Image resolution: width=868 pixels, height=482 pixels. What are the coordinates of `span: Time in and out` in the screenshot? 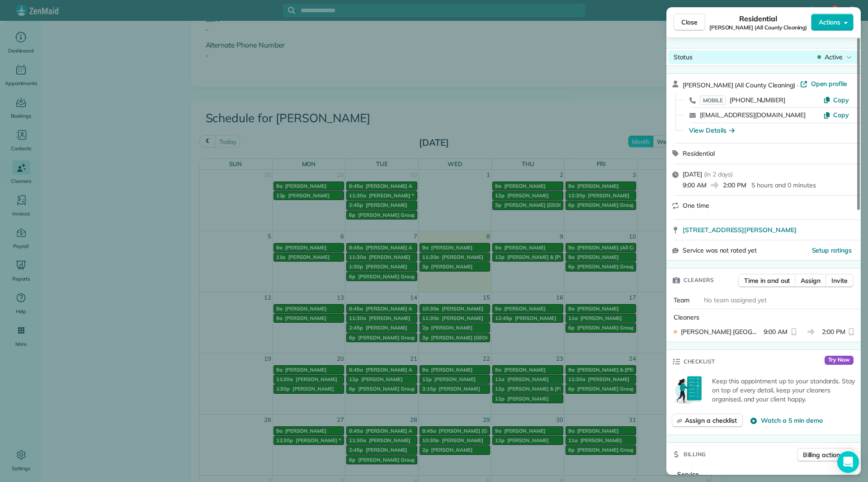 It's located at (767, 281).